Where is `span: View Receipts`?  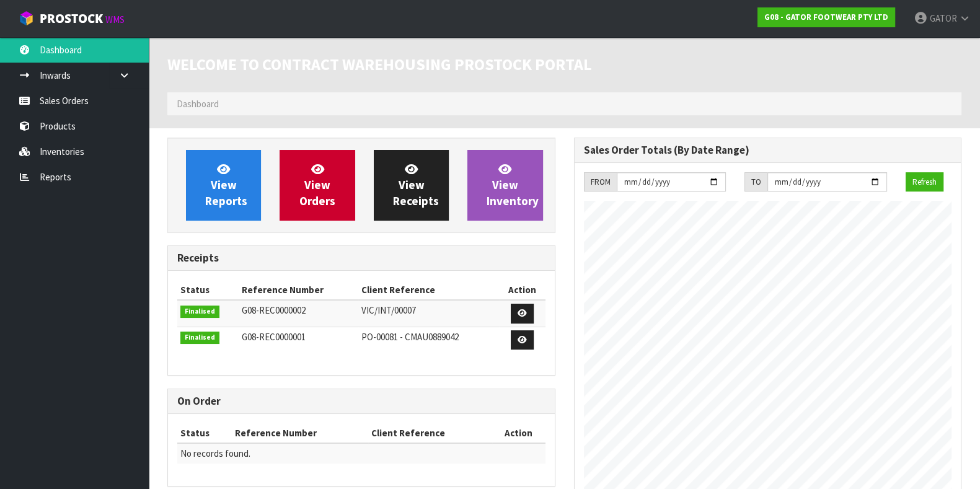
span: View Receipts is located at coordinates (416, 184).